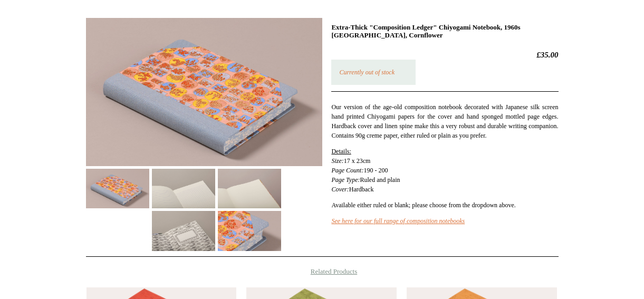 Image resolution: width=644 pixels, height=299 pixels. I want to click on a: See here for our full range of composition notebooks, so click(398, 222).